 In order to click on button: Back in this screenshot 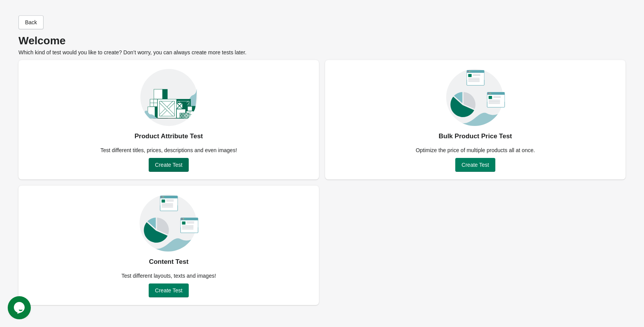, I will do `click(31, 23)`.